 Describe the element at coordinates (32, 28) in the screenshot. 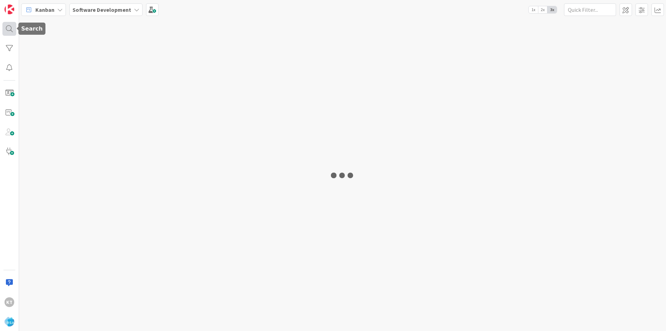

I see `h5: Search` at that location.